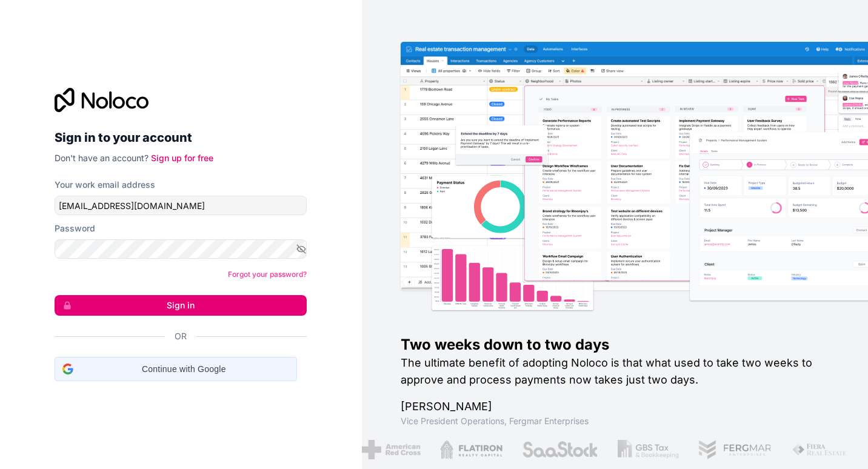 Image resolution: width=868 pixels, height=469 pixels. I want to click on img: /assets/flatiron-C8eUkumj.png, so click(472, 449).